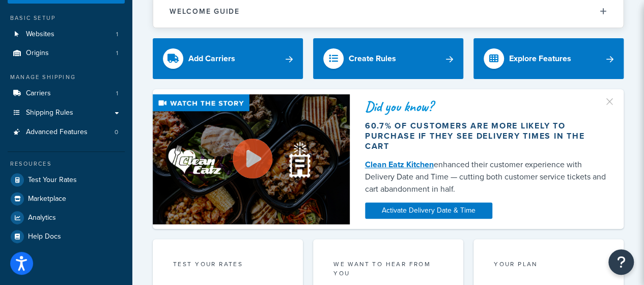 The width and height of the screenshot is (644, 285). Describe the element at coordinates (47, 199) in the screenshot. I see `span: Marketplace` at that location.